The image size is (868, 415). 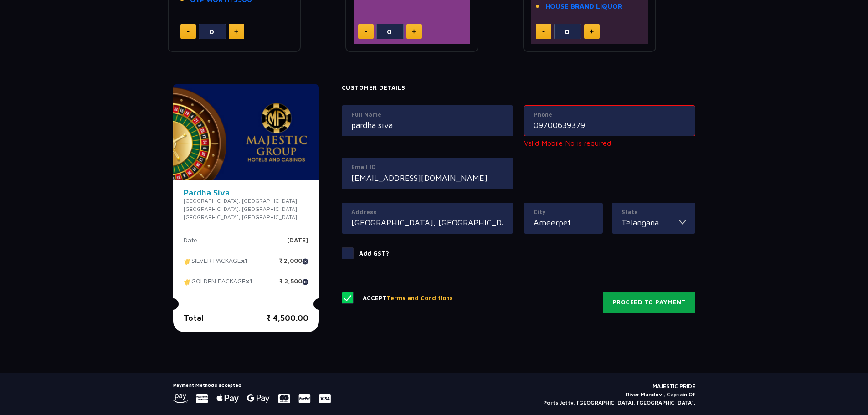 I want to click on h4: Customer Details, so click(x=519, y=88).